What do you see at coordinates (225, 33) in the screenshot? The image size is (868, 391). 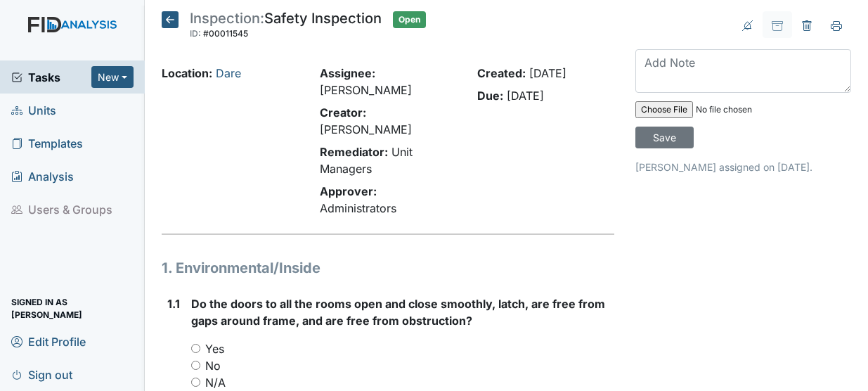 I see `span: #00011545` at bounding box center [225, 33].